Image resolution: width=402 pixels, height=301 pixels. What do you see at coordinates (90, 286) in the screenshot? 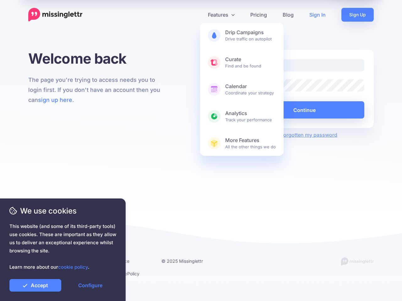
I see `a: Configure` at bounding box center [90, 286].